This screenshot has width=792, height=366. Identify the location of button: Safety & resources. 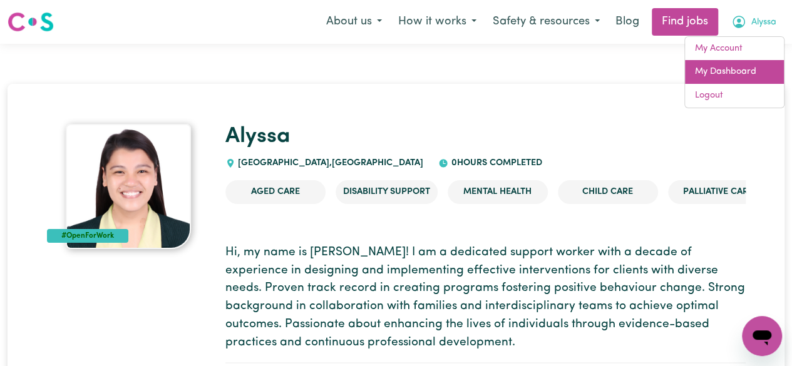
(546, 22).